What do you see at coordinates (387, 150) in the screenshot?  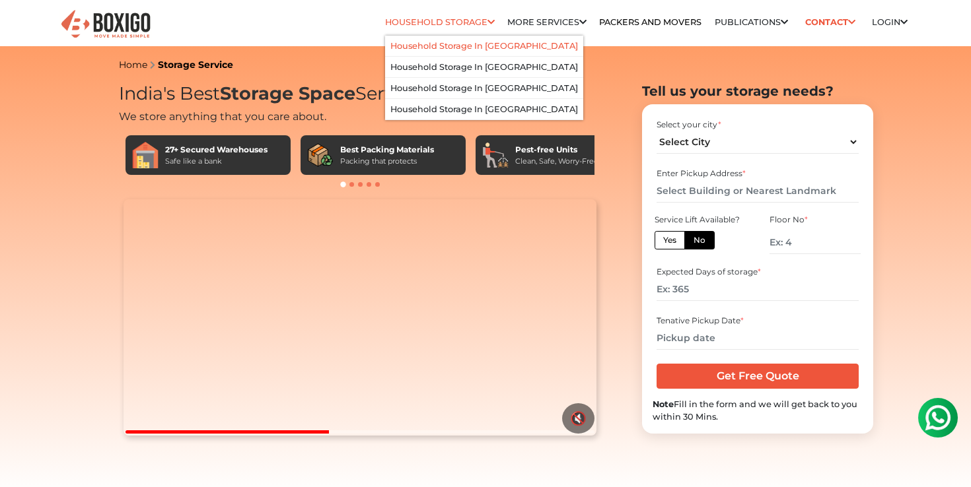 I see `div: Best Packing Materials` at bounding box center [387, 150].